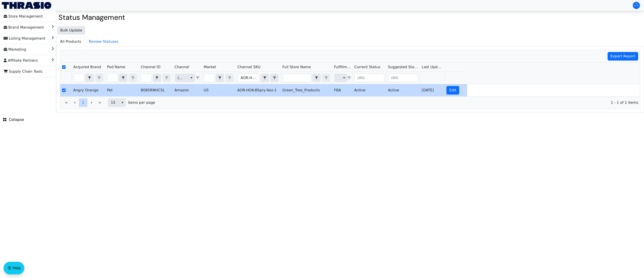 This screenshot has width=644, height=278. What do you see at coordinates (151, 67) in the screenshot?
I see `span: Channel ID` at bounding box center [151, 67].